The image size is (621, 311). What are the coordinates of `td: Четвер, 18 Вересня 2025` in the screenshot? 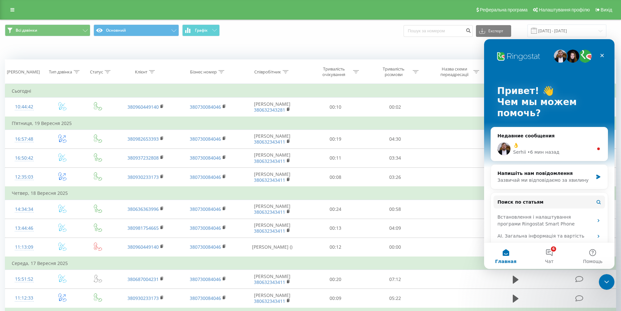 It's located at (311, 193).